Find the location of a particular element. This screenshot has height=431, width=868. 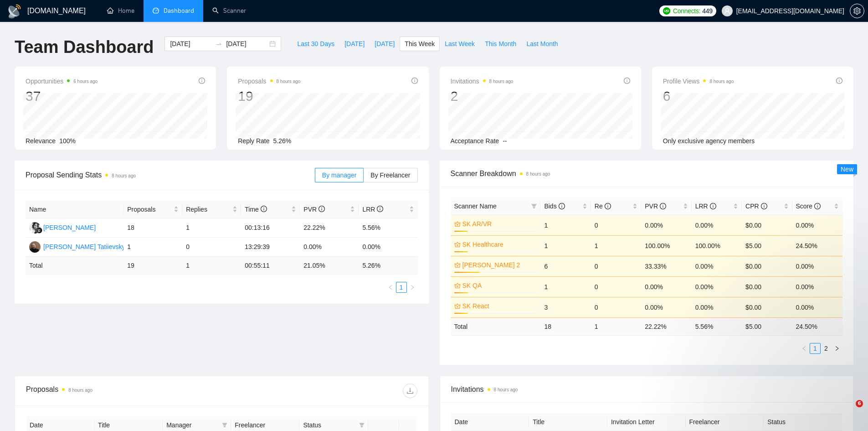

span: left is located at coordinates (390, 287).